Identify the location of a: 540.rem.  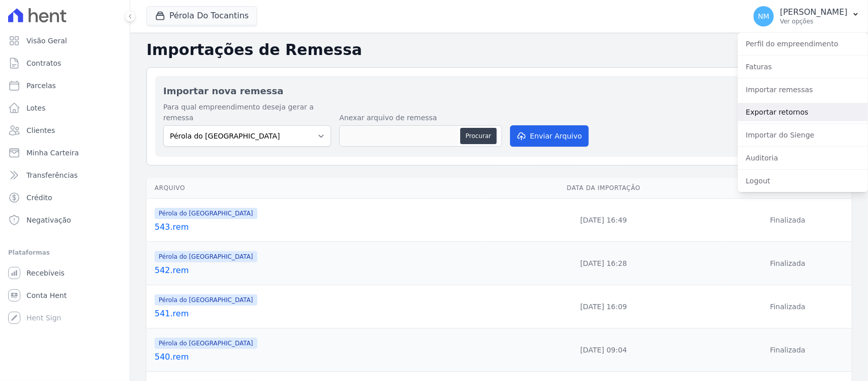
(317, 357).